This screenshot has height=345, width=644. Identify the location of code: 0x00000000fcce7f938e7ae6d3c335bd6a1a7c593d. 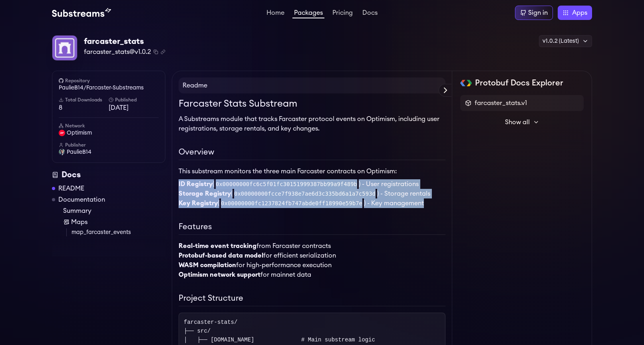
(305, 194).